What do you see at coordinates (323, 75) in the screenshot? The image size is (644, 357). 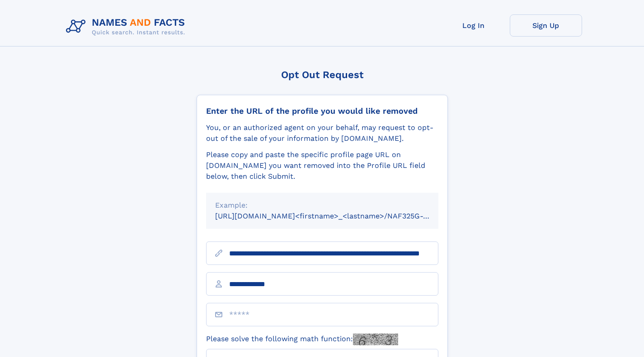 I see `div: Opt Out Request` at bounding box center [323, 75].